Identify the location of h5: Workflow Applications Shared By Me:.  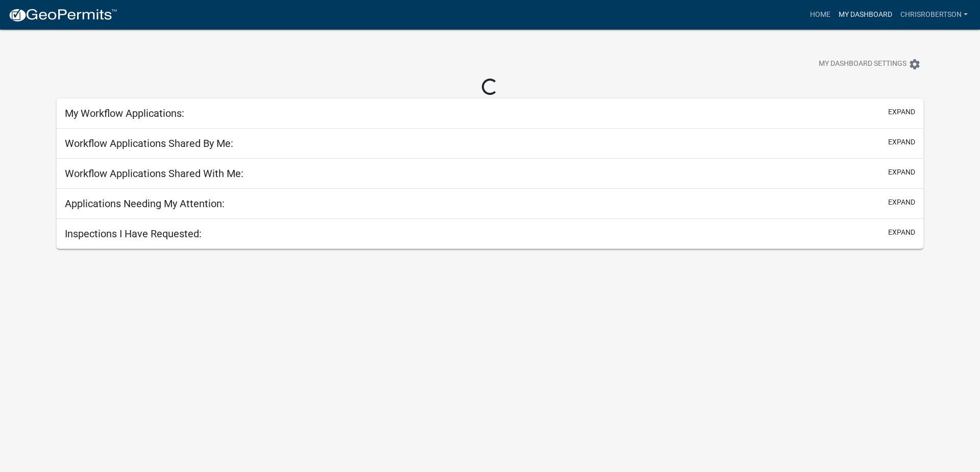
(149, 143).